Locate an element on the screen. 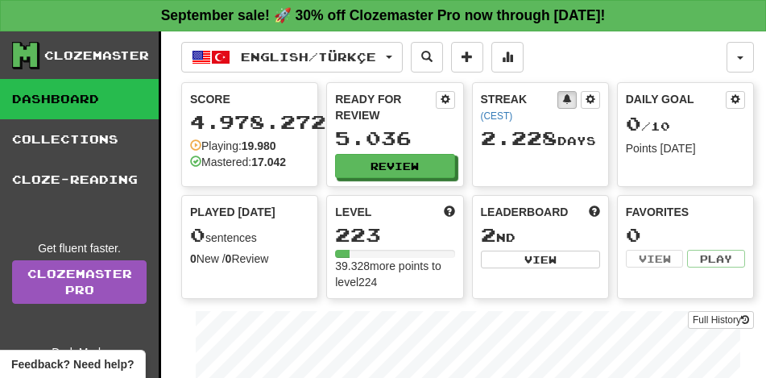 This screenshot has height=378, width=766. strong: 19.980 is located at coordinates (259, 146).